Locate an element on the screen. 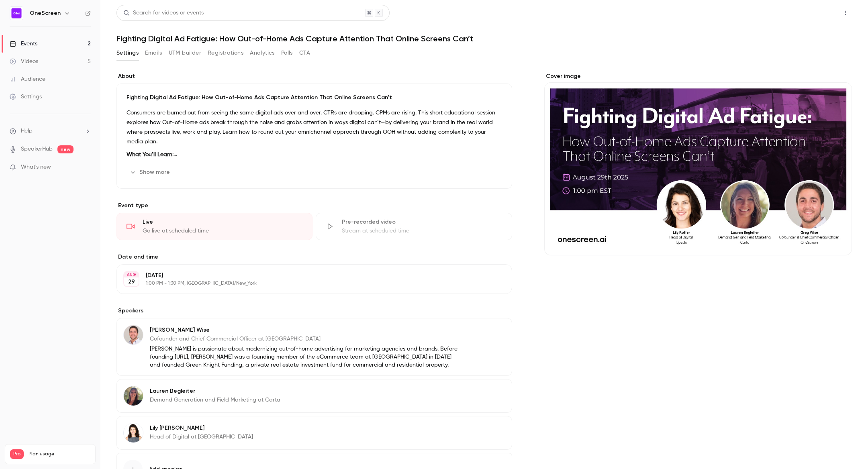 Image resolution: width=868 pixels, height=469 pixels. a: SpeakerHub is located at coordinates (36, 149).